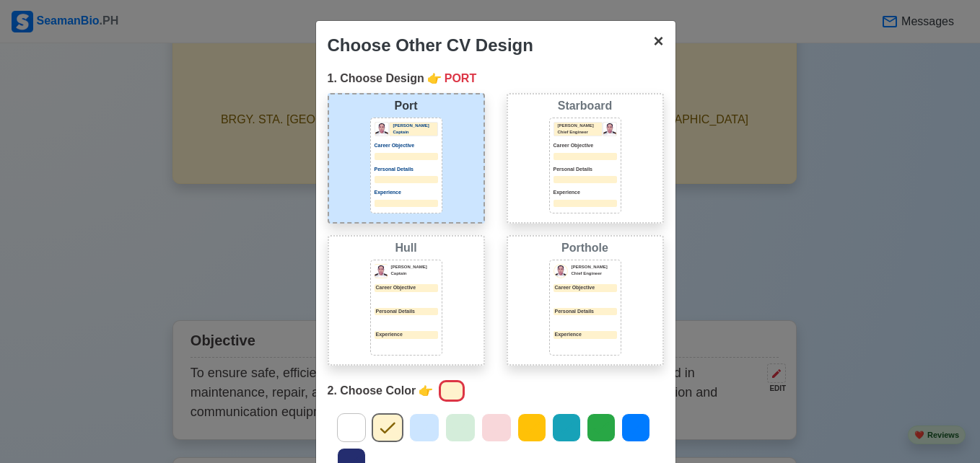 The image size is (980, 463). Describe the element at coordinates (496, 391) in the screenshot. I see `div: 2. Choose Color` at that location.